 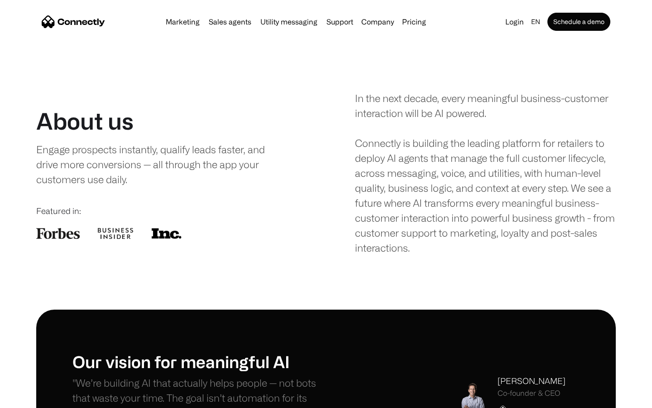 I want to click on a: Marketing, so click(x=183, y=22).